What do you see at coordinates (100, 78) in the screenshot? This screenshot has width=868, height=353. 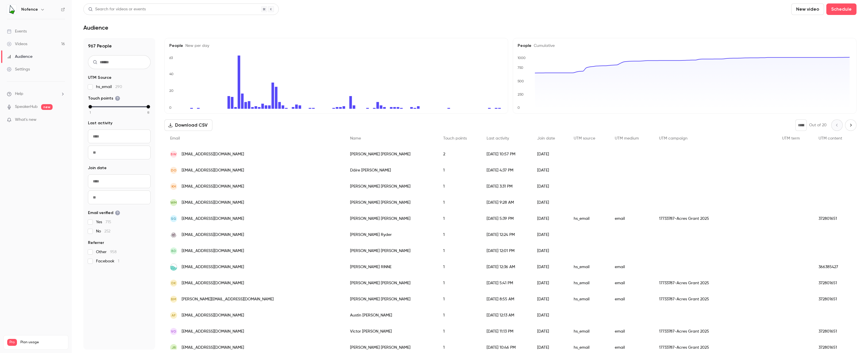 I see `span: UTM Source` at bounding box center [100, 78].